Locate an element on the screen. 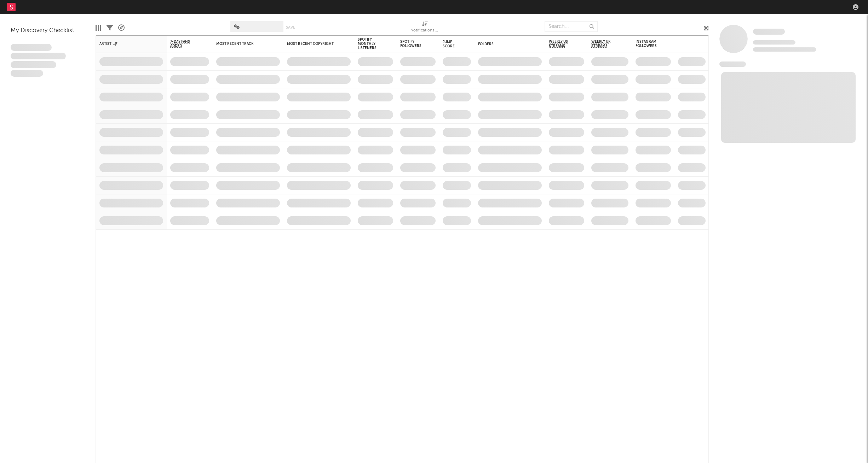 This screenshot has width=868, height=463. div: Filters is located at coordinates (110, 28).